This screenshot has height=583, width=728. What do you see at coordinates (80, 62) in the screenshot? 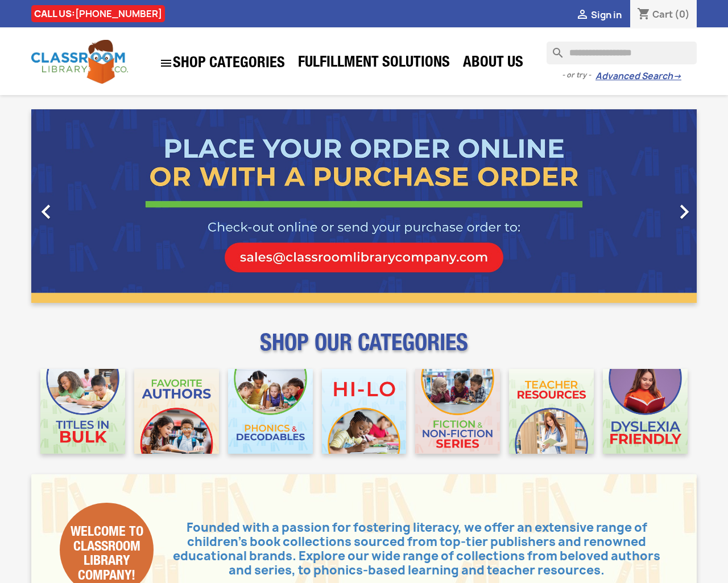
I see `img: Classroom Library Company` at bounding box center [80, 62].